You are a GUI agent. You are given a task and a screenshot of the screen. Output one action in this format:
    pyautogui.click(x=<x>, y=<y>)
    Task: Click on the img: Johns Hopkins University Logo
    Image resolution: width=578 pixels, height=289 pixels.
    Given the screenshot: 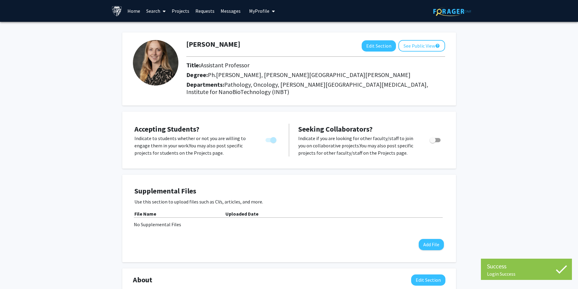 What is the action you would take?
    pyautogui.click(x=117, y=11)
    